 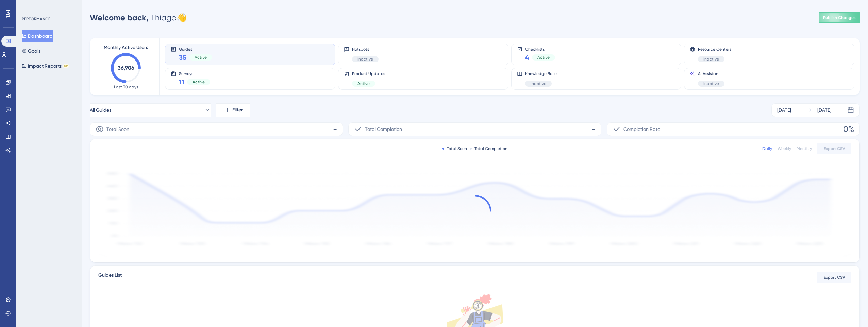 I want to click on text: 36,906, so click(x=126, y=68).